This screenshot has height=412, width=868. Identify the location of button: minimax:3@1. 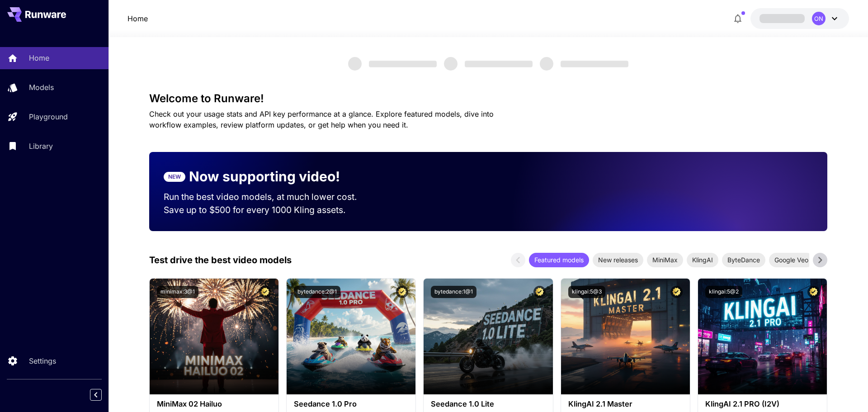
(178, 292).